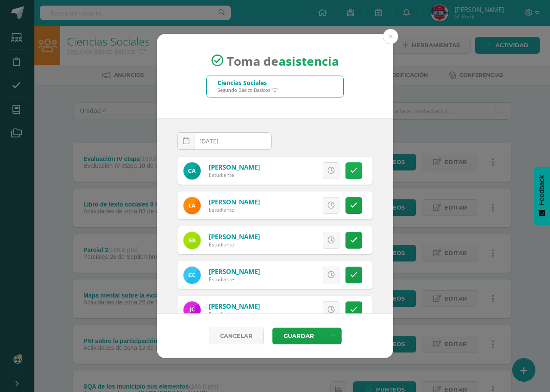  What do you see at coordinates (236, 336) in the screenshot?
I see `a: Cancelar` at bounding box center [236, 336].